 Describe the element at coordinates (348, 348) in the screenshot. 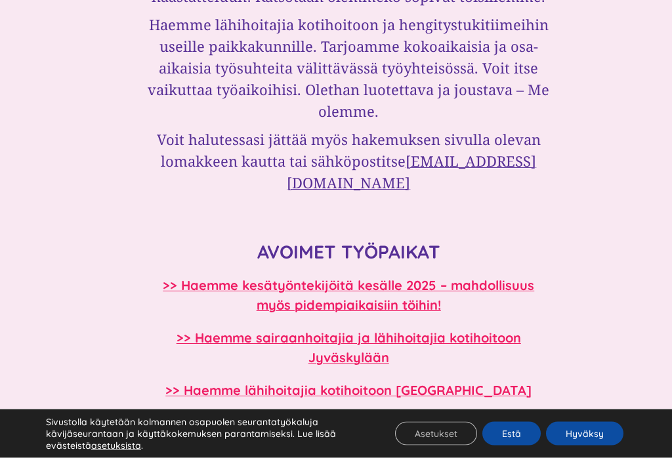

I see `a: >> Haemme sairaanhoitajia ja lähihoitajia kotihoitoon Jyväskylään` at that location.